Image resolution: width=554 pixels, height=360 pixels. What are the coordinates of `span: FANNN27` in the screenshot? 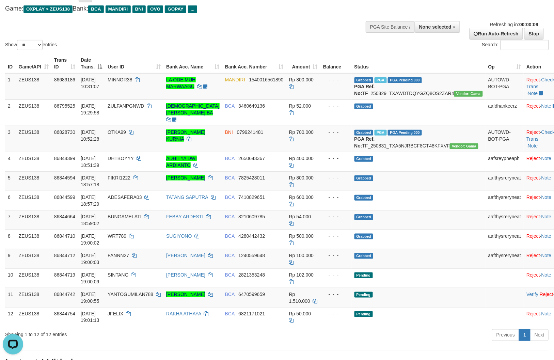 It's located at (118, 256).